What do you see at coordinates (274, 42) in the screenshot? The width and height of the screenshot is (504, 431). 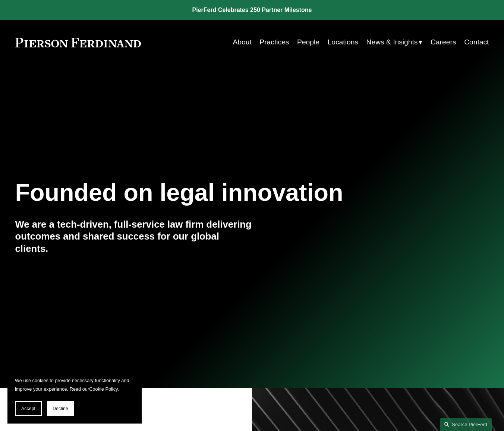 I see `a: Practices` at bounding box center [274, 42].